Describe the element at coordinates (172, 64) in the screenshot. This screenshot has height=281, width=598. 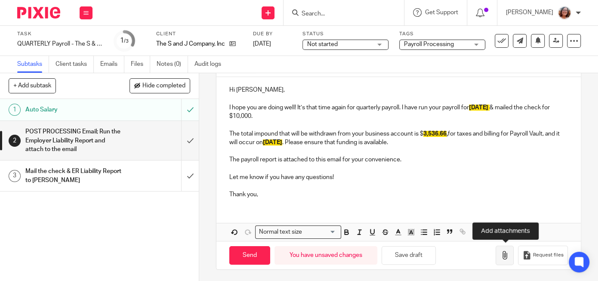
I see `a: Notes (0)` at that location.